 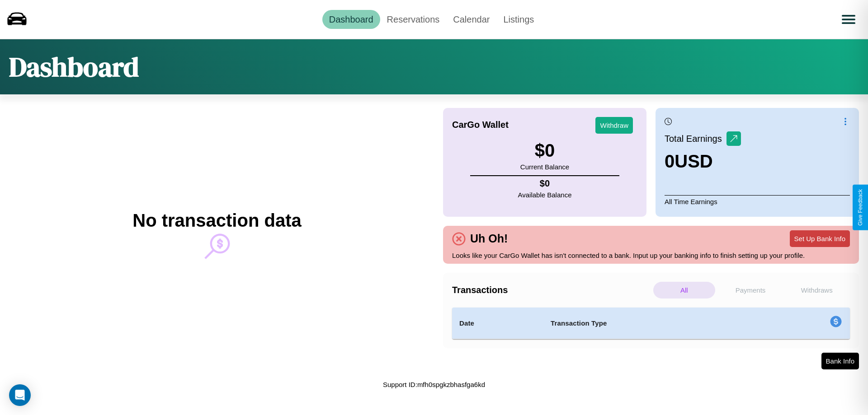 What do you see at coordinates (74, 67) in the screenshot?
I see `h1: Dashboard` at bounding box center [74, 67].